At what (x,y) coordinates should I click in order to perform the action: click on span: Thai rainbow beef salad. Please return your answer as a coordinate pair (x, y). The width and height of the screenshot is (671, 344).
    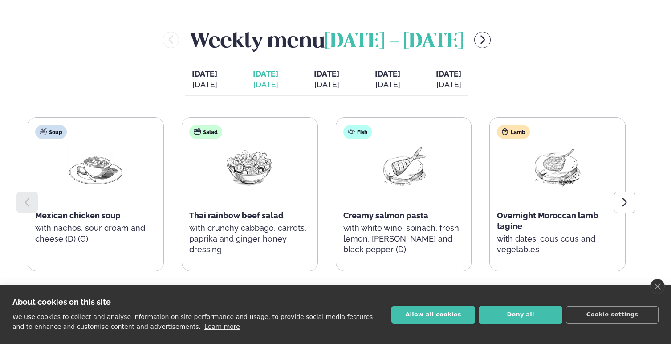
    Looking at the image, I should click on (236, 215).